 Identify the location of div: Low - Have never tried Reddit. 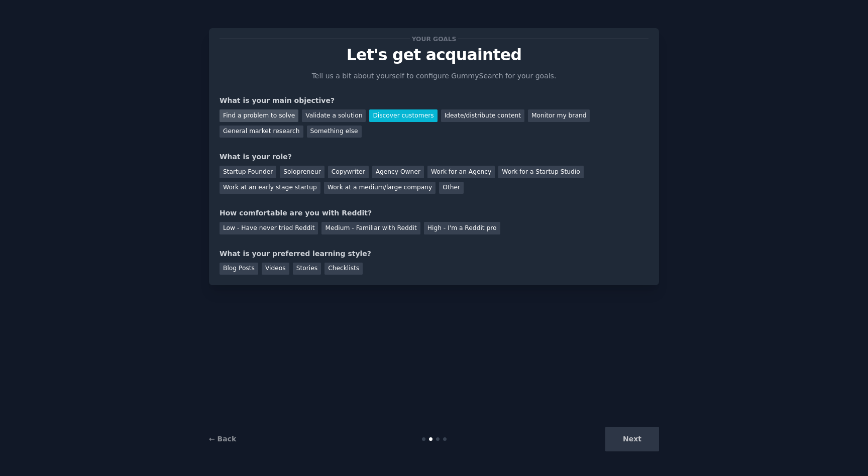
(268, 228).